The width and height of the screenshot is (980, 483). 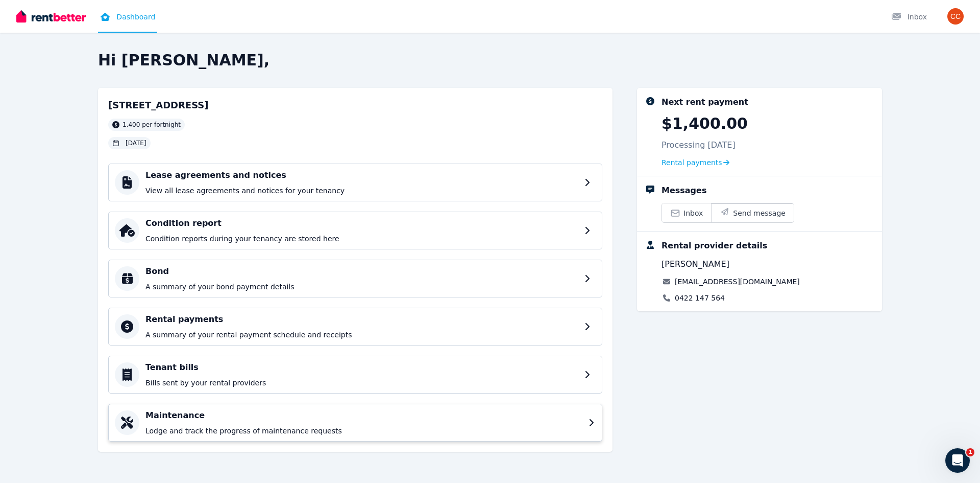 I want to click on div: Next rent payment, so click(x=705, y=102).